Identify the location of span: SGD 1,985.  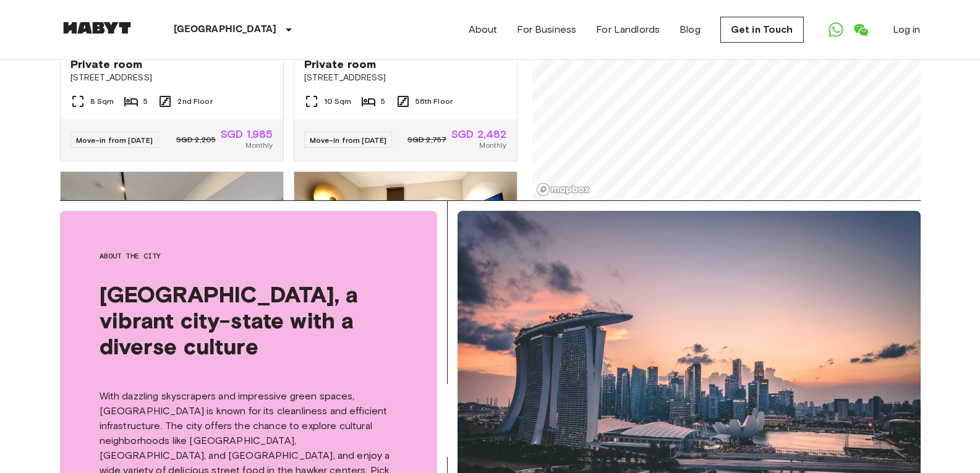
(246, 134).